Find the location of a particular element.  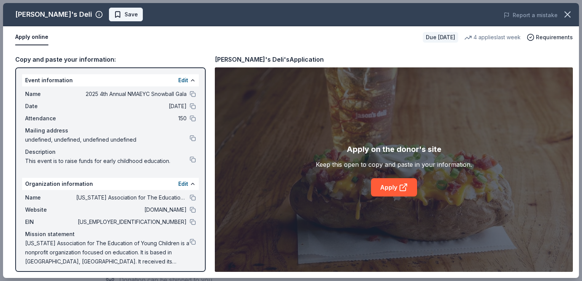

a: Apply is located at coordinates (394, 187).